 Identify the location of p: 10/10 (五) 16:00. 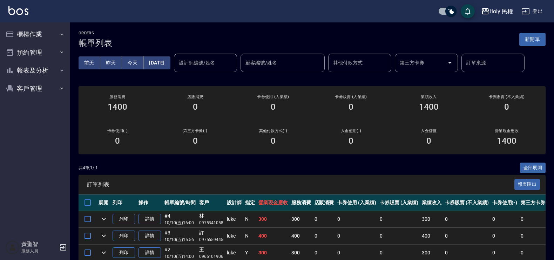
(180, 223).